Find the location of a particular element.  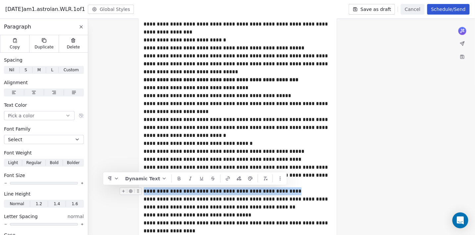

span: Font Family is located at coordinates (17, 129).